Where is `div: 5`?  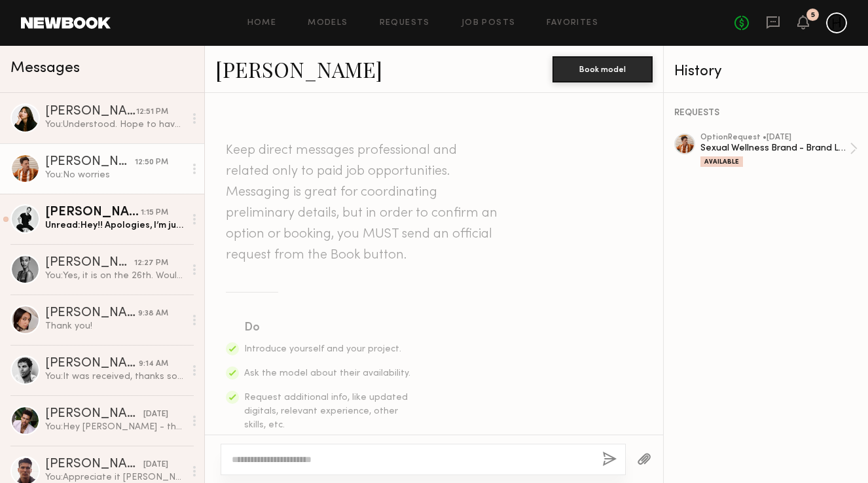 div: 5 is located at coordinates (813, 15).